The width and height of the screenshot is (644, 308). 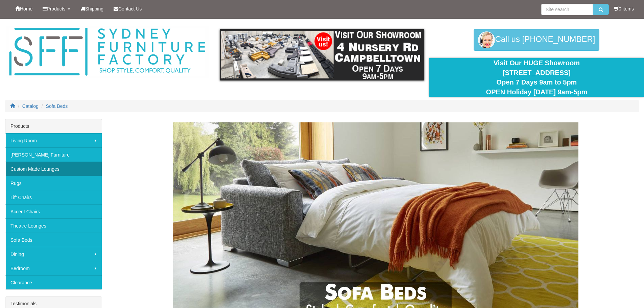 I want to click on span: Products, so click(x=56, y=9).